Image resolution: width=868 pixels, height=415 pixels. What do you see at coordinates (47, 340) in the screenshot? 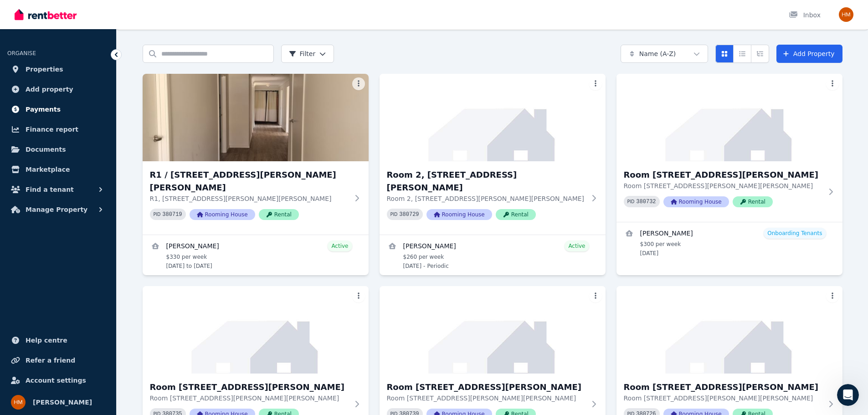
I see `span: Help centre` at bounding box center [47, 340].